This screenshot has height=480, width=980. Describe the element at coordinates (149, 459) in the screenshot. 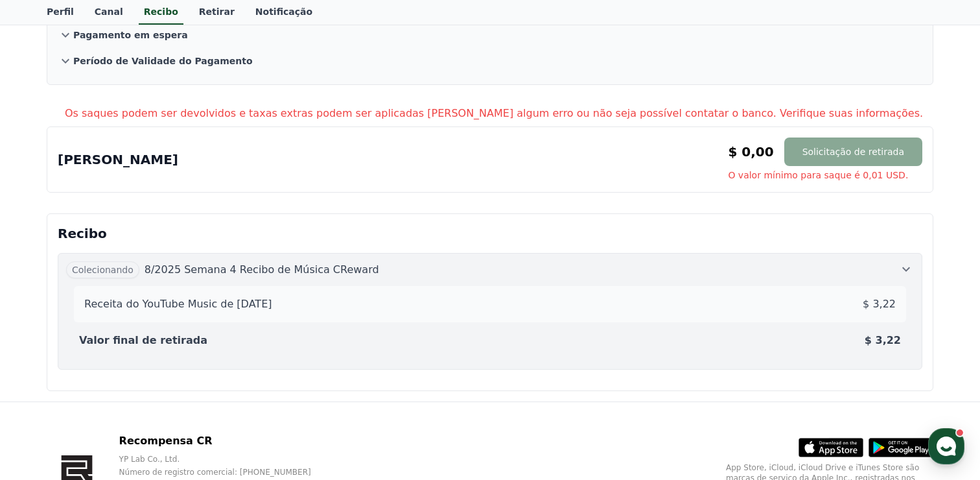

I see `font: YP Lab Co., Ltd.` at that location.